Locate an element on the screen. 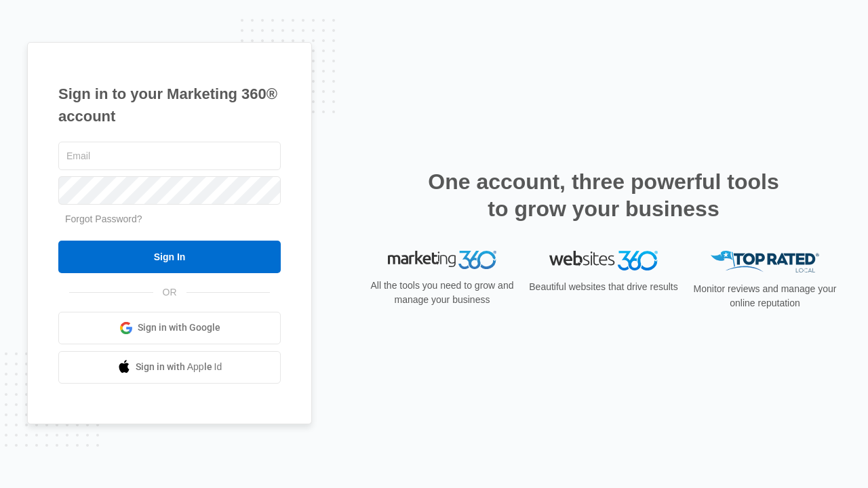 The image size is (868, 488). p: Beautiful websites that drive results is located at coordinates (604, 286).